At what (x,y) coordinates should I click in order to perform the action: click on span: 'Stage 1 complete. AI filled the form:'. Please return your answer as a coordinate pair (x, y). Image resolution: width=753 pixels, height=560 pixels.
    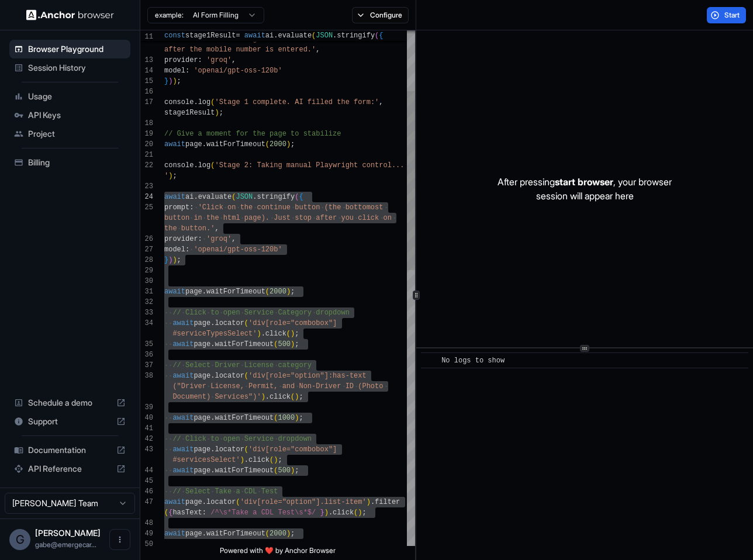
    Looking at the image, I should click on (296, 102).